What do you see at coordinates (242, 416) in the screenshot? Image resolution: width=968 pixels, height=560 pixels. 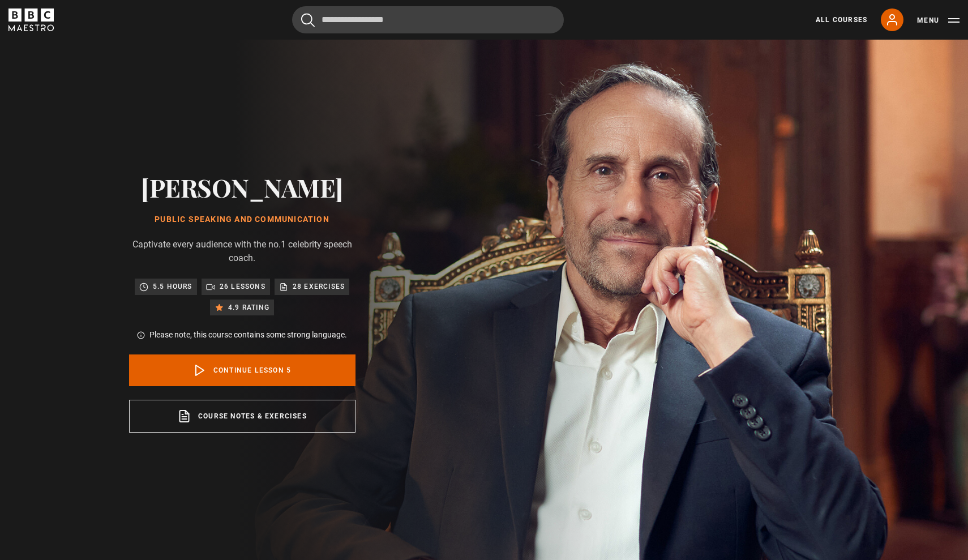 I see `a: Course notes & exercises` at bounding box center [242, 416].